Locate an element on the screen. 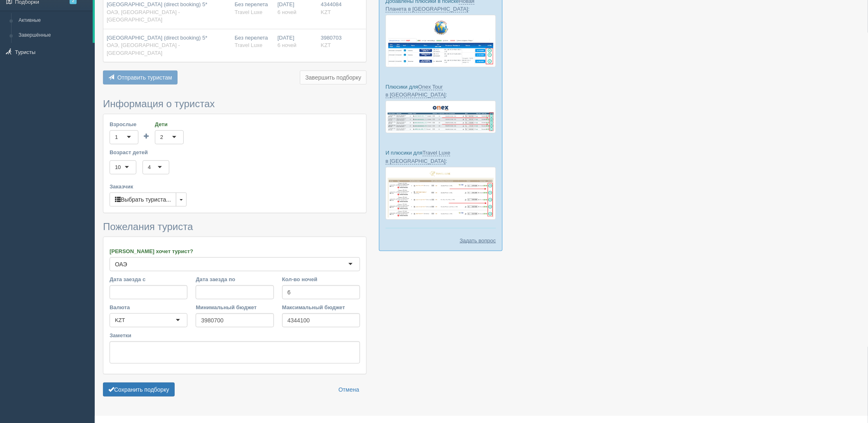  label: Заметки is located at coordinates (235, 335).